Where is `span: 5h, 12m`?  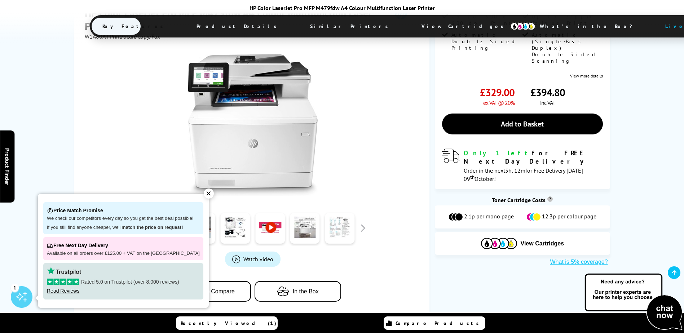
span: 5h, 12m is located at coordinates (515, 170).